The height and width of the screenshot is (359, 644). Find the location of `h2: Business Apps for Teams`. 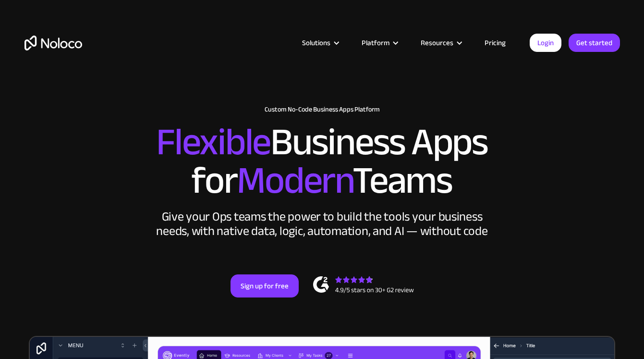

h2: Business Apps for Teams is located at coordinates (322, 162).